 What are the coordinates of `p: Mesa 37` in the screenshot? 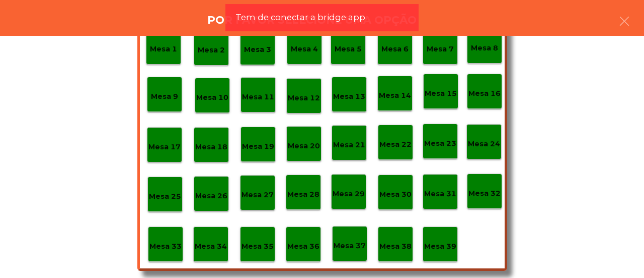 It's located at (350, 246).